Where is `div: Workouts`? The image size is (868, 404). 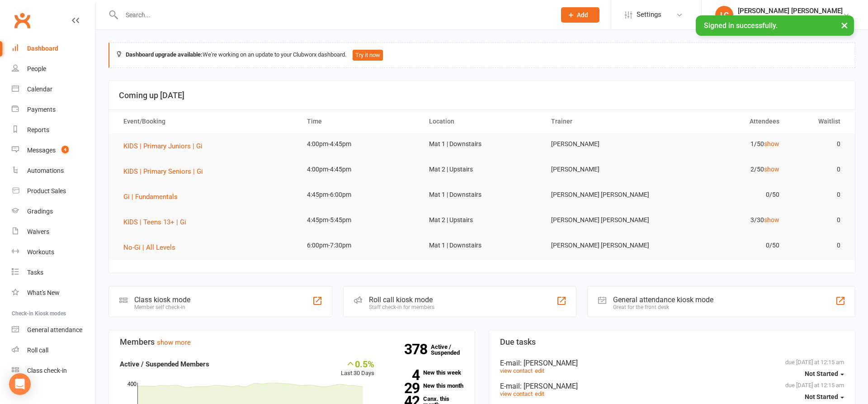
div: Workouts is located at coordinates (41, 252).